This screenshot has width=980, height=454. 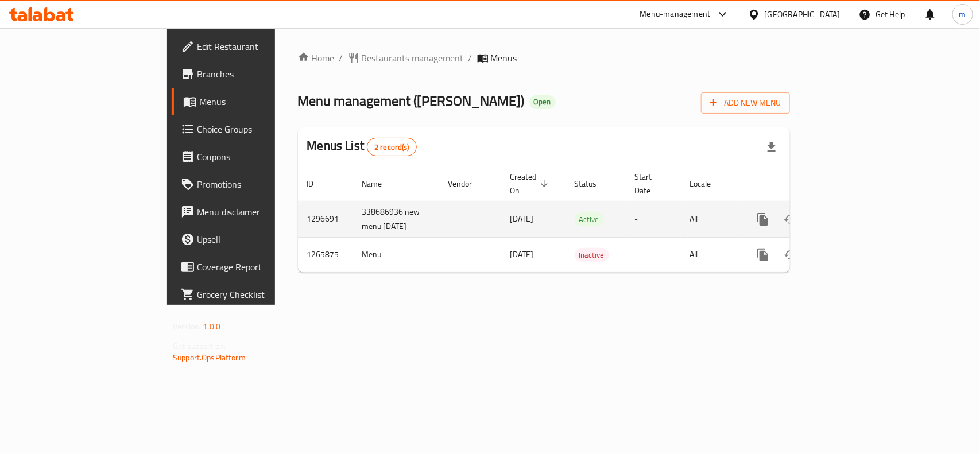 I want to click on span: Coverage Report, so click(x=258, y=267).